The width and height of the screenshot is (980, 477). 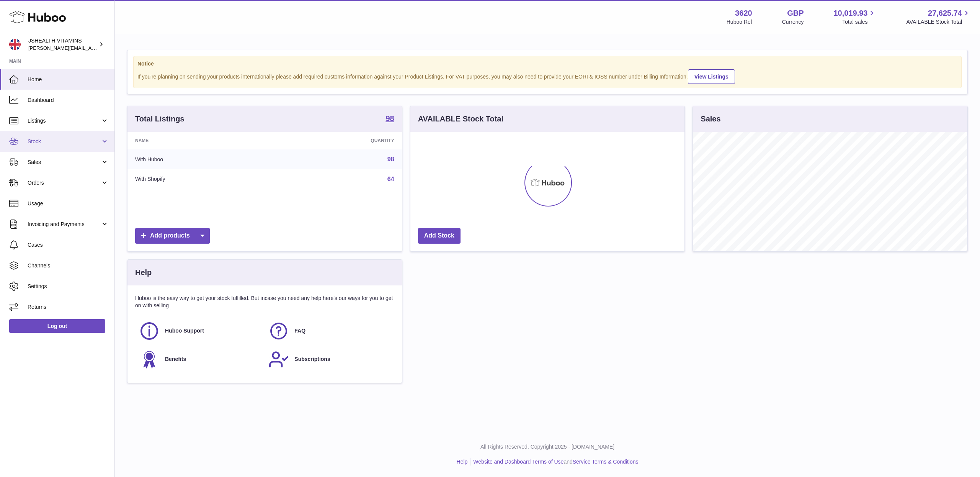 What do you see at coordinates (201, 179) in the screenshot?
I see `td: With Shopify` at bounding box center [201, 179].